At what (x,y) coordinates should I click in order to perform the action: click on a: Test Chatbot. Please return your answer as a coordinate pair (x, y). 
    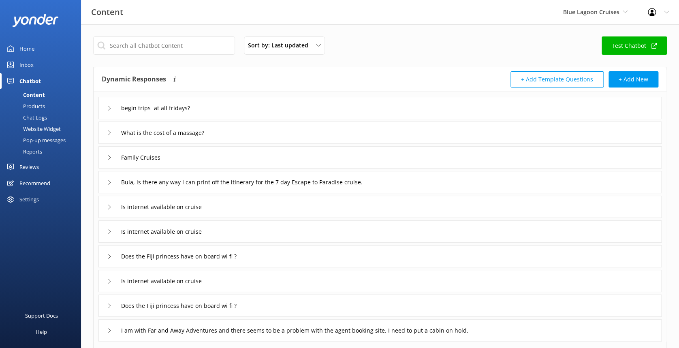
    Looking at the image, I should click on (634, 45).